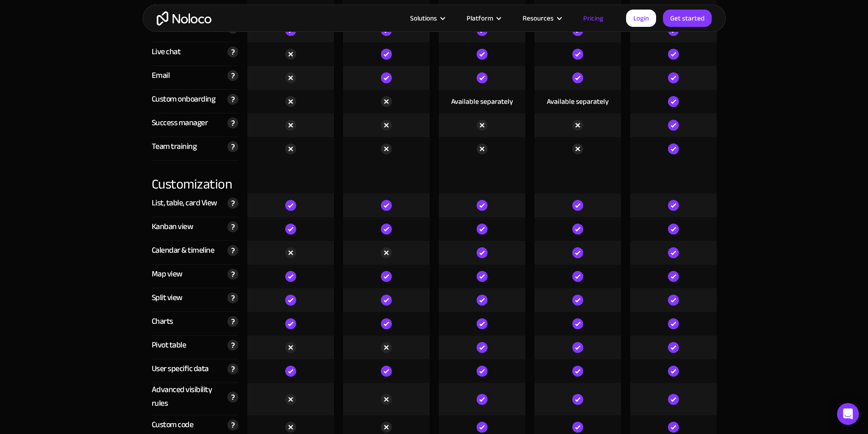 This screenshot has width=868, height=434. Describe the element at coordinates (184, 203) in the screenshot. I see `div: List, table, card View` at that location.